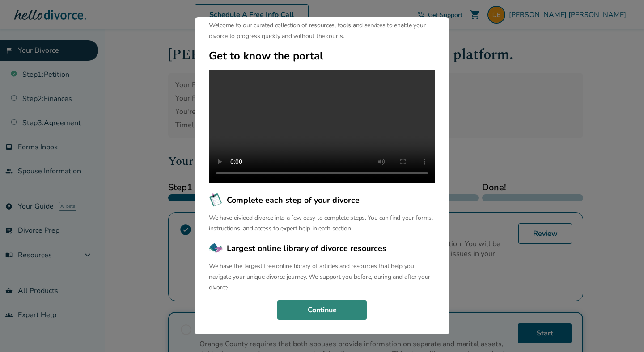  I want to click on h2: Get to know the portal, so click(322, 56).